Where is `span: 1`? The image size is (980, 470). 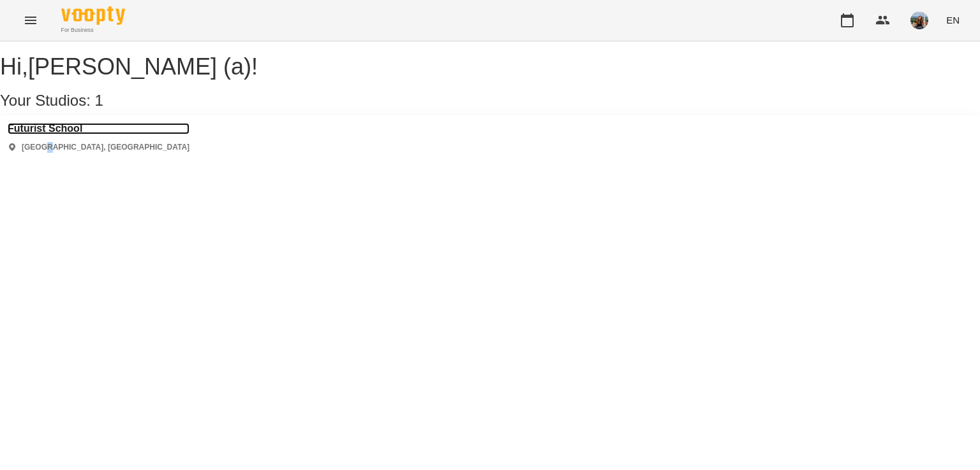 span: 1 is located at coordinates (99, 100).